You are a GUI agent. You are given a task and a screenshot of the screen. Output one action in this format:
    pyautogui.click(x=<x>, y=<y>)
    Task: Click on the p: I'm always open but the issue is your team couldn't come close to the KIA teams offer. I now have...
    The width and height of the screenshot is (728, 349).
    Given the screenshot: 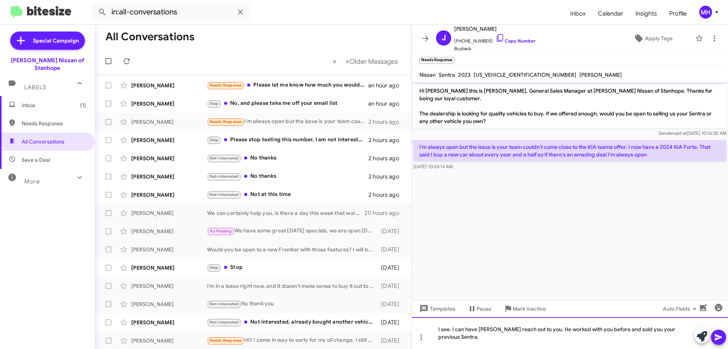 What is the action you would take?
    pyautogui.click(x=570, y=151)
    